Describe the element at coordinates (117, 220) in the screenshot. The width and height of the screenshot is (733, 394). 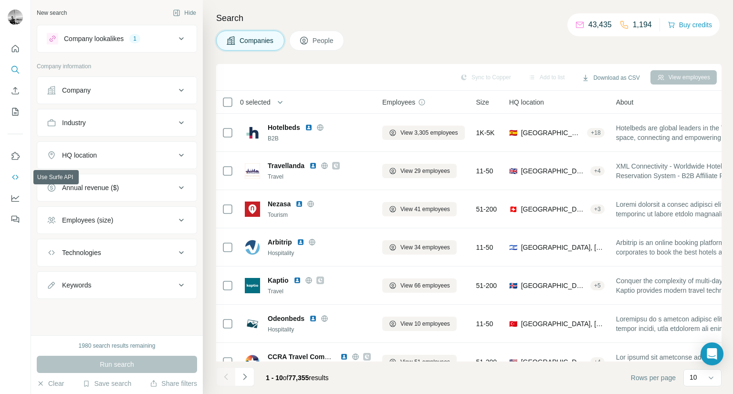
I see `button: Employees (size)` at that location.